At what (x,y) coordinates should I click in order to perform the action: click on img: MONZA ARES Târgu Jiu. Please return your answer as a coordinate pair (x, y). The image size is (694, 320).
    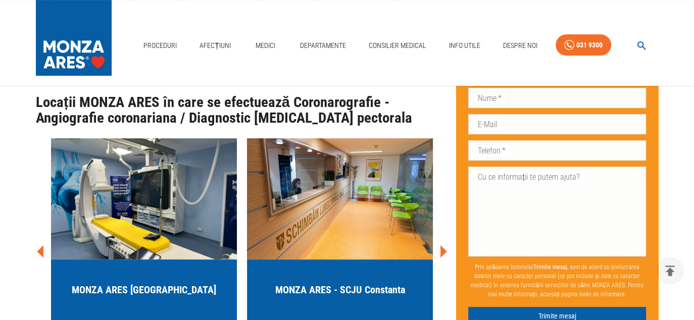
    Looking at the image, I should click on (144, 199).